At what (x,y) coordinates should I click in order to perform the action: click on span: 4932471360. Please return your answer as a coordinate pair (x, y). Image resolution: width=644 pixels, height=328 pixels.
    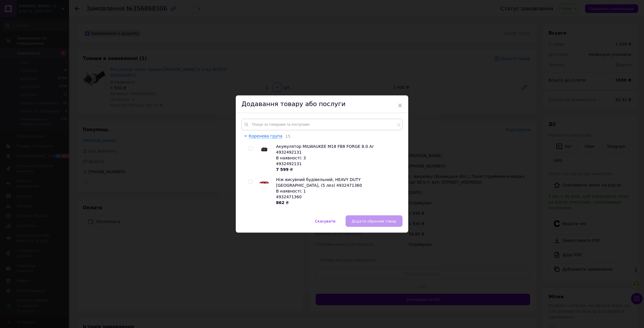
    Looking at the image, I should click on (289, 196).